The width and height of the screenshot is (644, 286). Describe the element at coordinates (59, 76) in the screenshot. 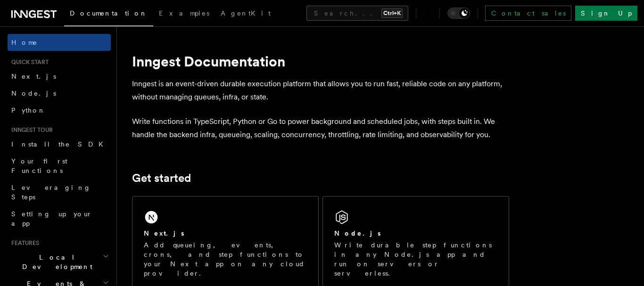

I see `a: Next.js` at that location.